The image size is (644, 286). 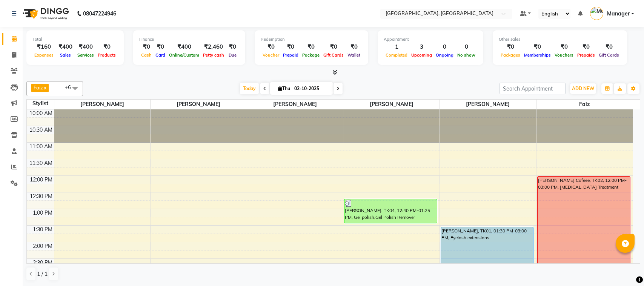 I want to click on div: Finance, so click(x=189, y=39).